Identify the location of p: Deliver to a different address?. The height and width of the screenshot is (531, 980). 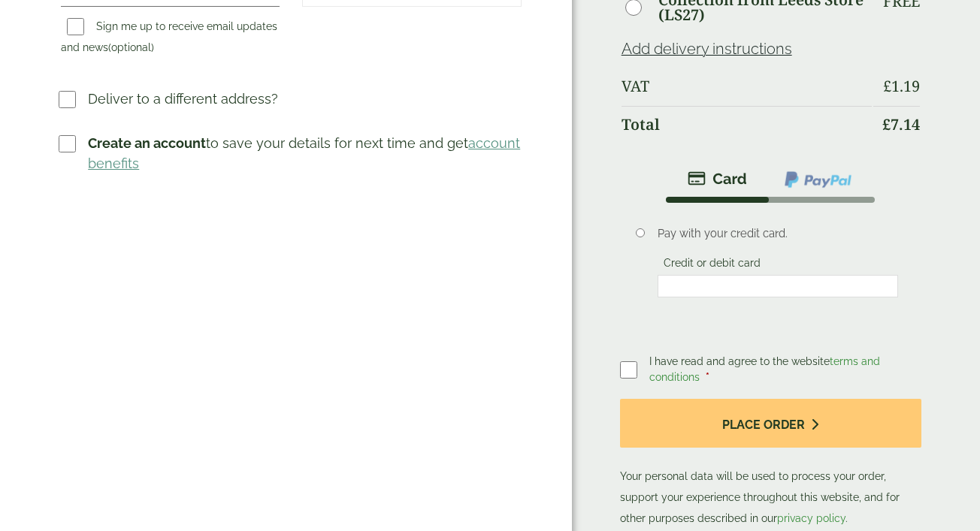
(183, 98).